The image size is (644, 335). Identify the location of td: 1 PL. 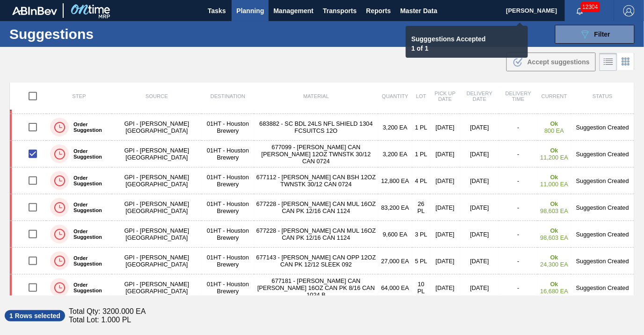
(422, 154).